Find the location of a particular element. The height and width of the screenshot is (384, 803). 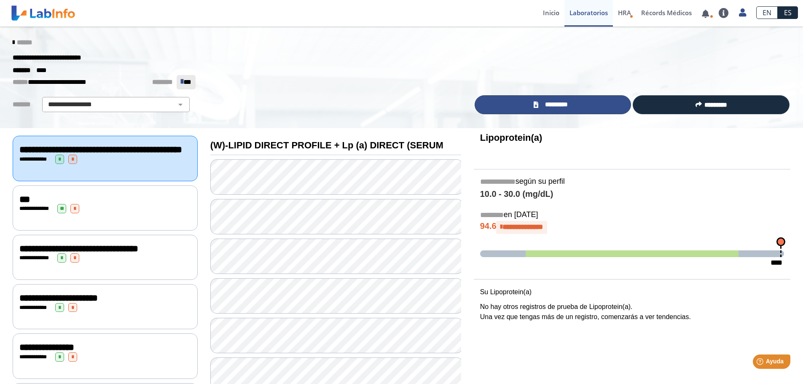

span: HRA is located at coordinates (624, 13).